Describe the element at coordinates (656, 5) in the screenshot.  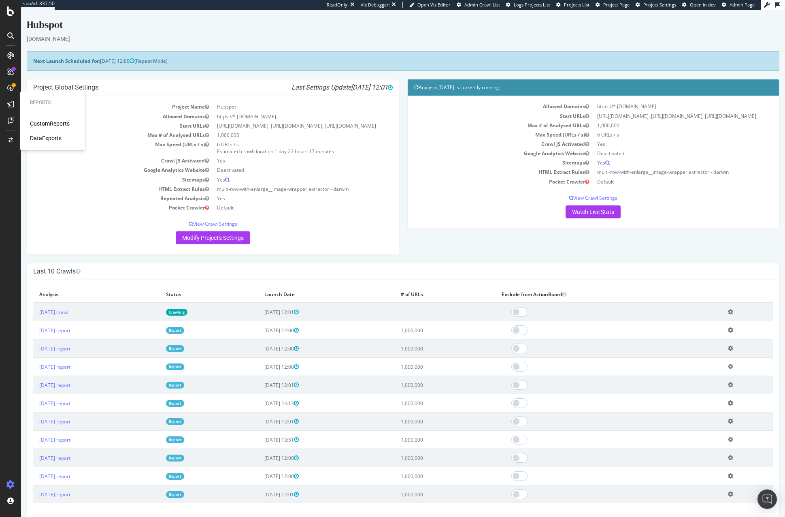
I see `a: Project Settings` at that location.